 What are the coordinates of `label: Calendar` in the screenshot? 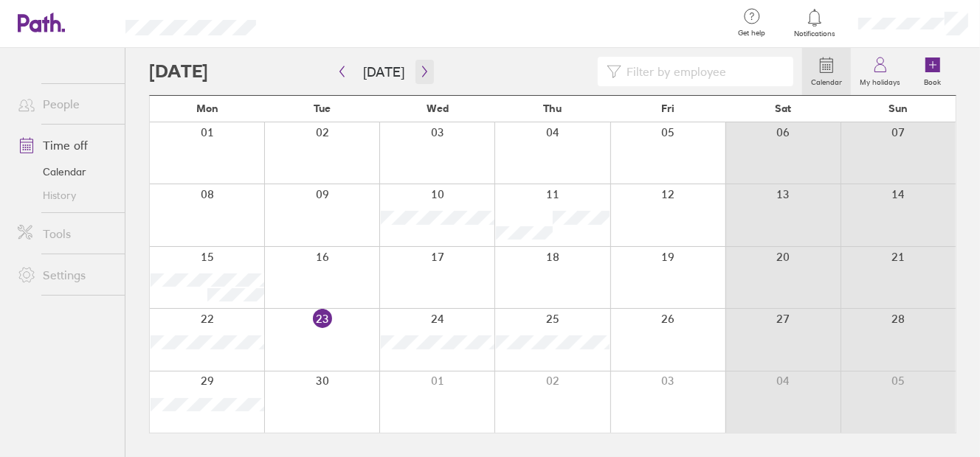 It's located at (827, 81).